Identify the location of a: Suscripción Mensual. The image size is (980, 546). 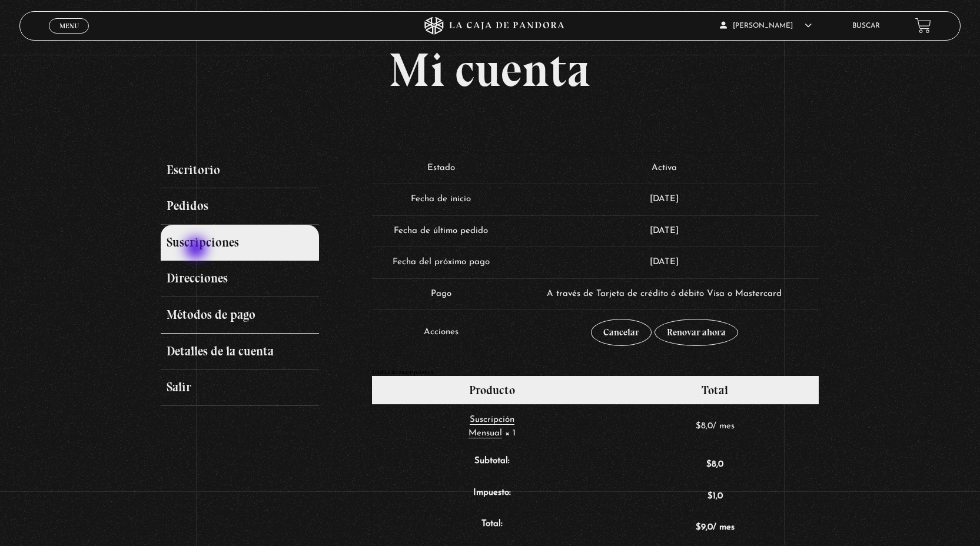
(491, 426).